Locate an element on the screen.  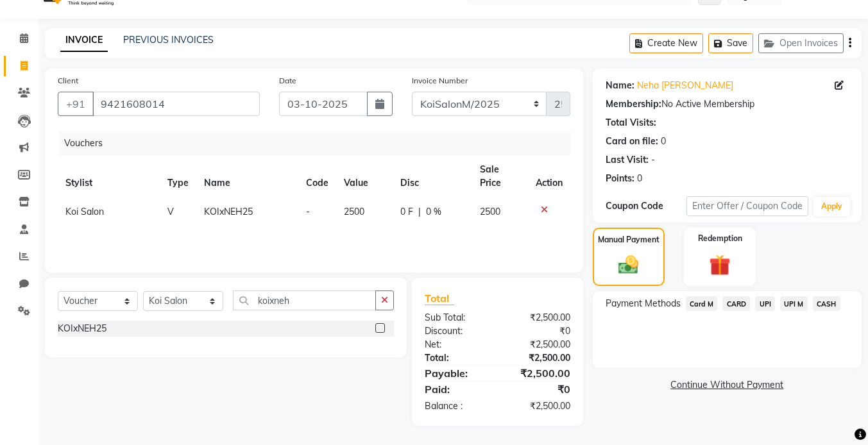
button: +91 is located at coordinates (76, 104).